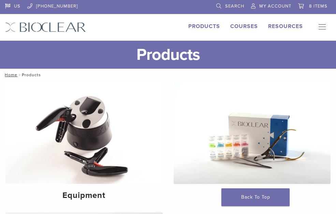  I want to click on nav: Primary Navigation, so click(322, 27).